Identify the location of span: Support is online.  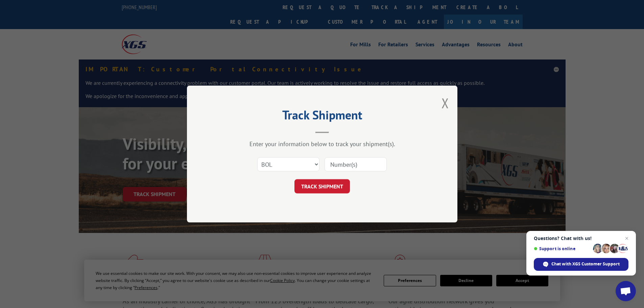
(562, 249).